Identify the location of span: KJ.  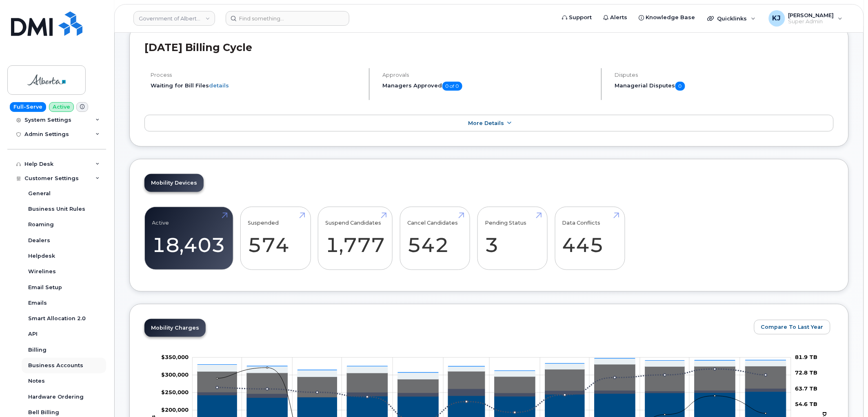
(776, 18).